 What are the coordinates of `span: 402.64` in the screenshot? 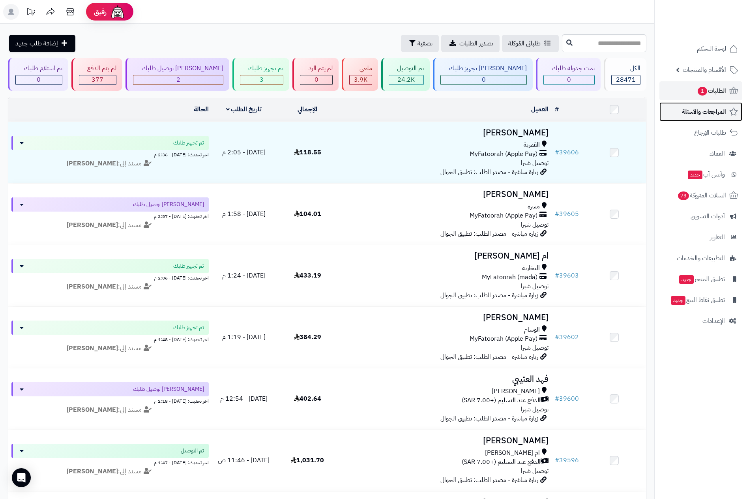 It's located at (307, 399).